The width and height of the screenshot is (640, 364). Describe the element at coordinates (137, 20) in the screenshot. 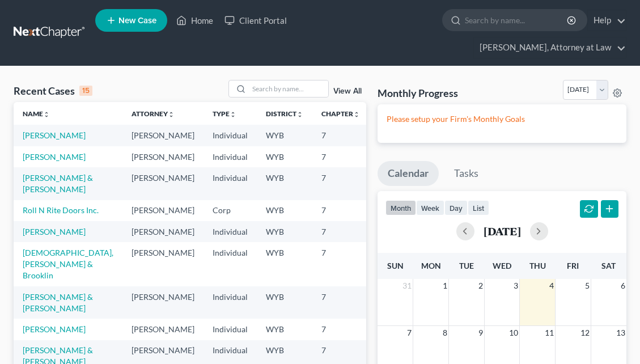

I see `span: New Case` at that location.